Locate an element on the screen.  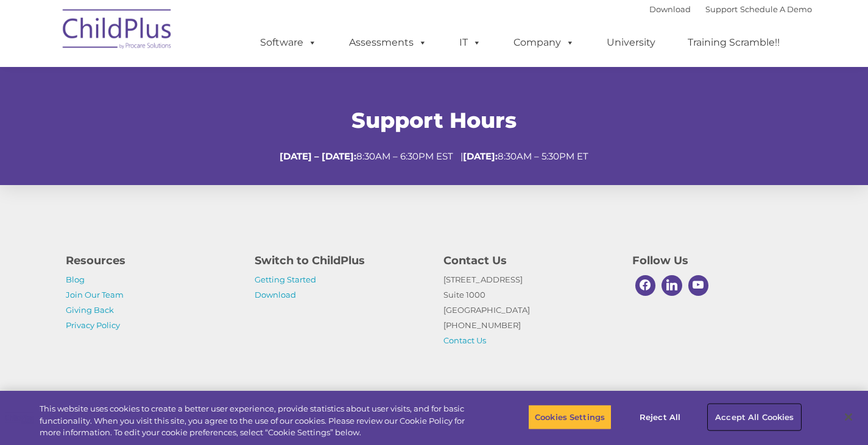
button: Accept All Cookies is located at coordinates (754, 417).